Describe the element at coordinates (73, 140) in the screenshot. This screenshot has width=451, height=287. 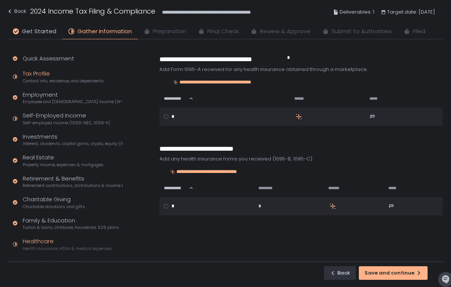
I see `div: Investments` at that location.